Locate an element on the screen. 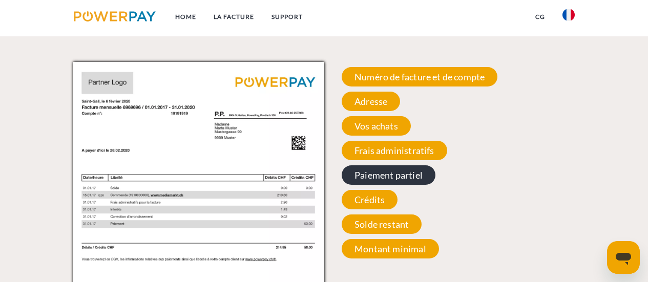 This screenshot has width=648, height=282. a: CG is located at coordinates (540, 17).